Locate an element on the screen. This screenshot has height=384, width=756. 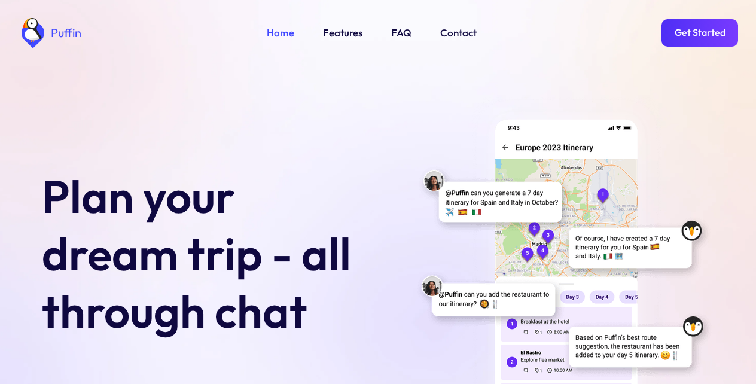
div: Puffin is located at coordinates (65, 33).